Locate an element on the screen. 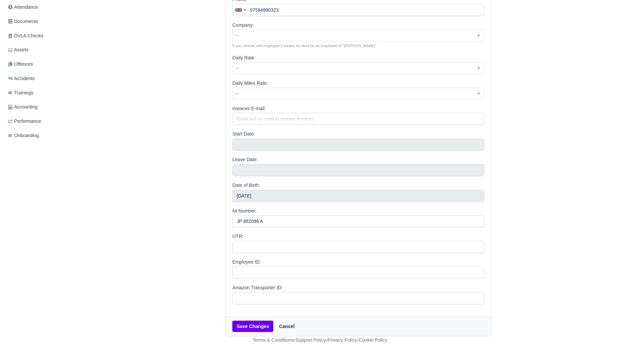  a: Accounting is located at coordinates (42, 107).